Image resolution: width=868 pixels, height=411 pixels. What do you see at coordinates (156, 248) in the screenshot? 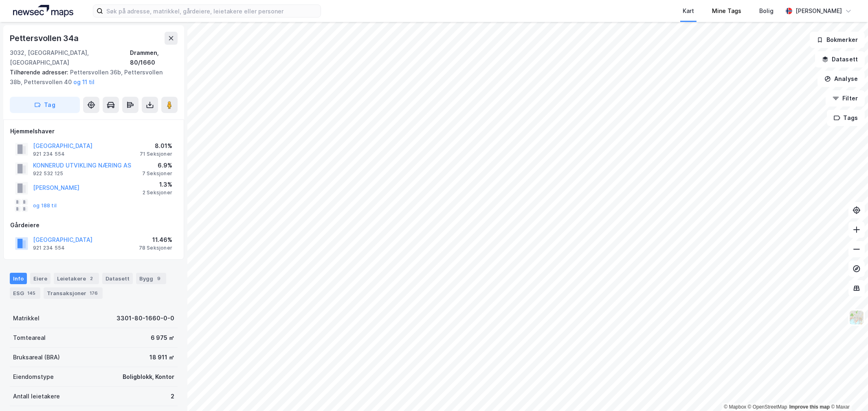
I see `div: 78 Seksjoner` at bounding box center [156, 248].